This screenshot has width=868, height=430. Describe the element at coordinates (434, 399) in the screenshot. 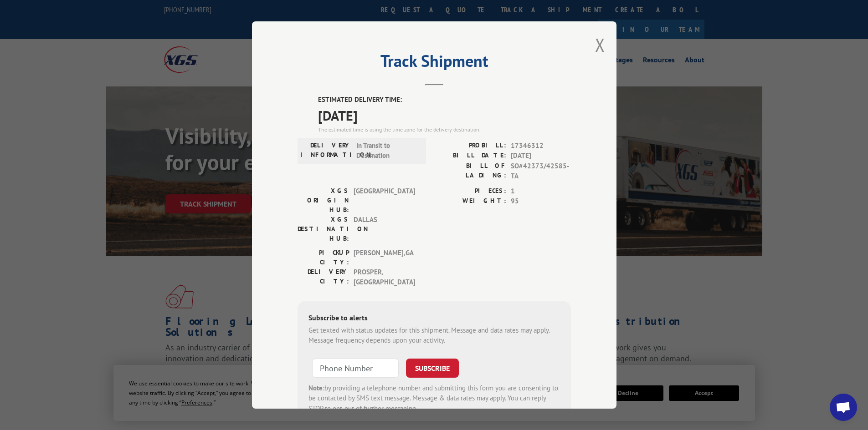

I see `div: by providing a telephone number and submitting this form you are consenting to be contacted by SM...` at that location.